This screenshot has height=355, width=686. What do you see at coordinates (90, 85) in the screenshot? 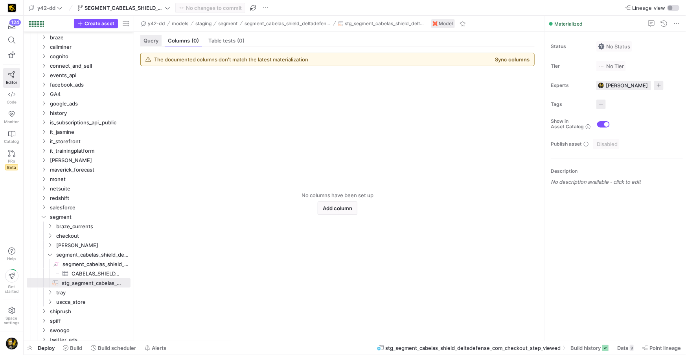
I see `span: facebook_ads` at bounding box center [90, 85].